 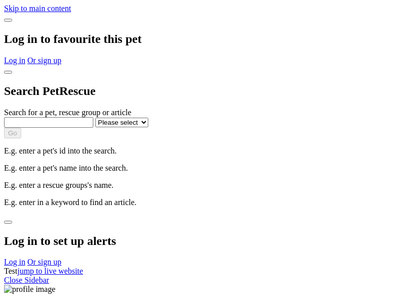 What do you see at coordinates (198, 202) in the screenshot?
I see `p: E.g. enter in a keyword to find an article.` at bounding box center [198, 202].